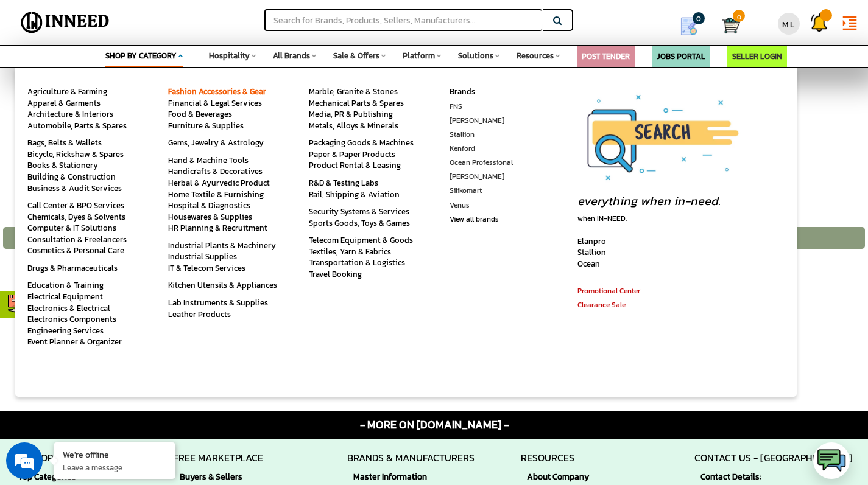 This screenshot has width=868, height=485. I want to click on i: format_indent_increase, so click(850, 23).